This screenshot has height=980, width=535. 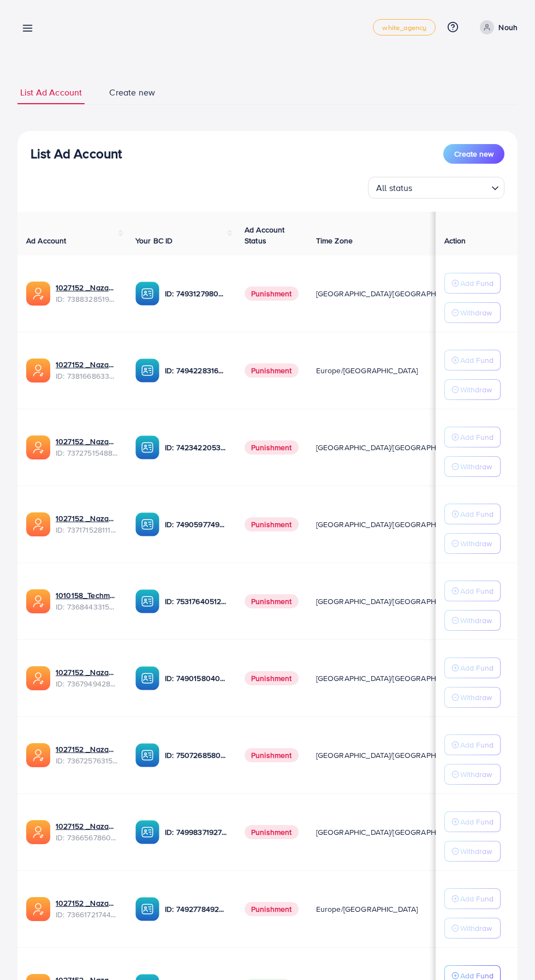 I want to click on p: ID: 7499837192777400321, so click(x=196, y=833).